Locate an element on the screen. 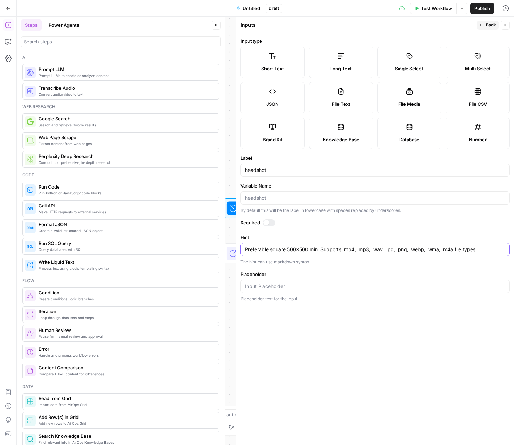 The width and height of the screenshot is (514, 445). span: Find relevant info in AirOps Knowledge Bases is located at coordinates (126, 442).